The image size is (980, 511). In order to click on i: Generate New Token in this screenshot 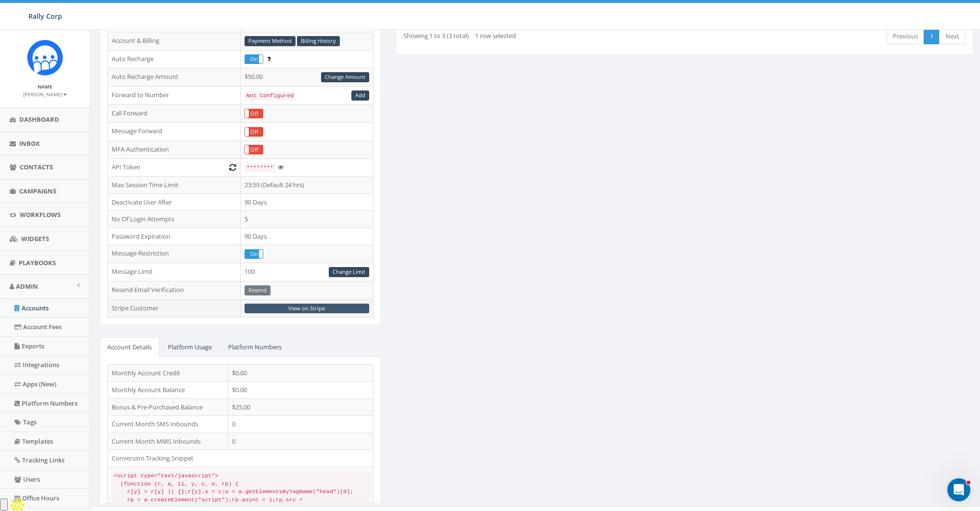, I will do `click(233, 167)`.